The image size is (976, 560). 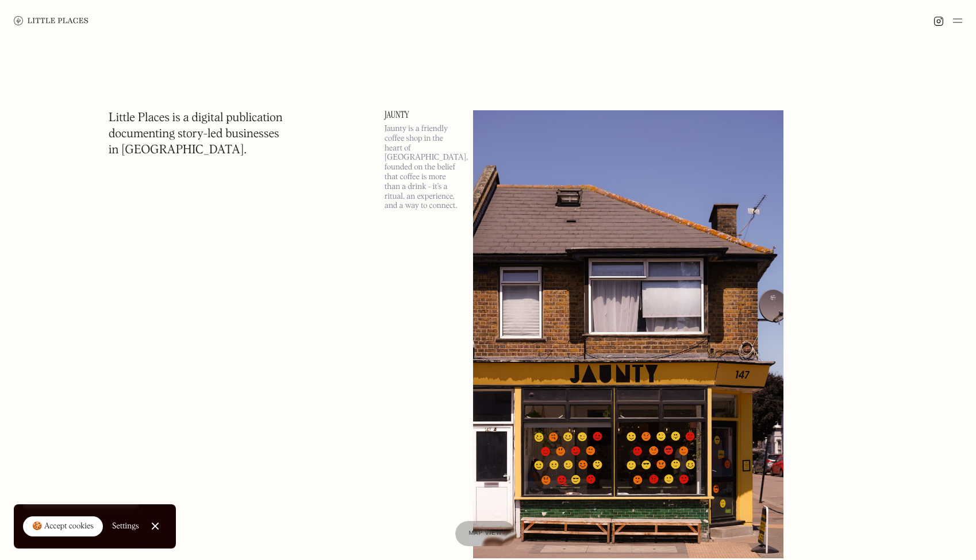 I want to click on a: Close Cookie Popup, so click(x=155, y=526).